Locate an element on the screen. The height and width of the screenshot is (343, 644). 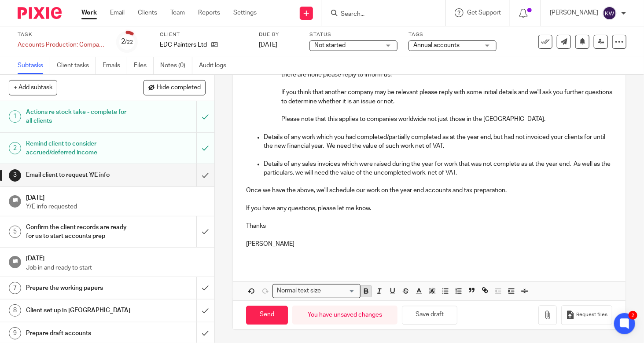
p: Thanks is located at coordinates (429, 226).